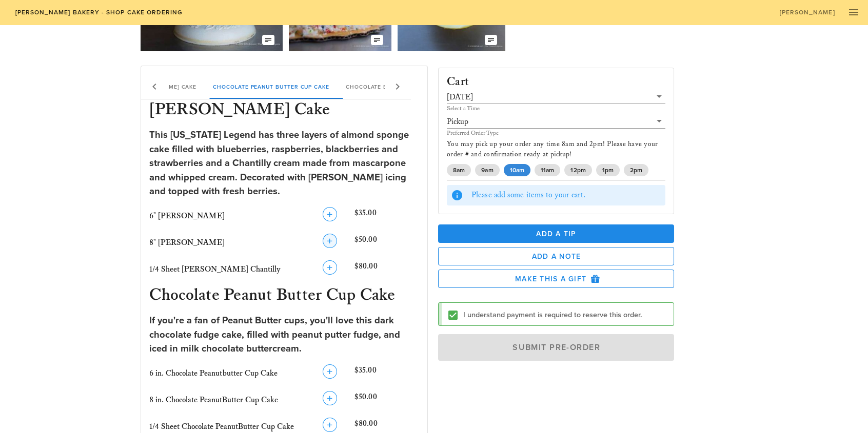 This screenshot has width=868, height=433. I want to click on span: 9am, so click(487, 171).